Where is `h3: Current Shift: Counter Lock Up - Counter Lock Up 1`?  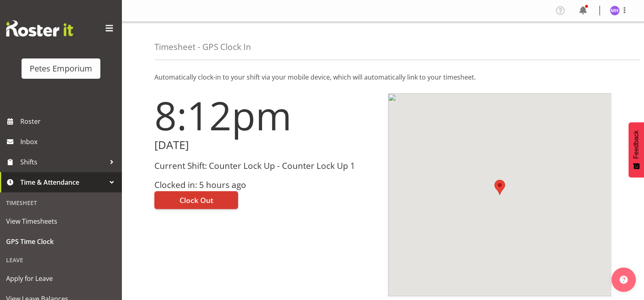
h3: Current Shift: Counter Lock Up - Counter Lock Up 1 is located at coordinates (266, 166).